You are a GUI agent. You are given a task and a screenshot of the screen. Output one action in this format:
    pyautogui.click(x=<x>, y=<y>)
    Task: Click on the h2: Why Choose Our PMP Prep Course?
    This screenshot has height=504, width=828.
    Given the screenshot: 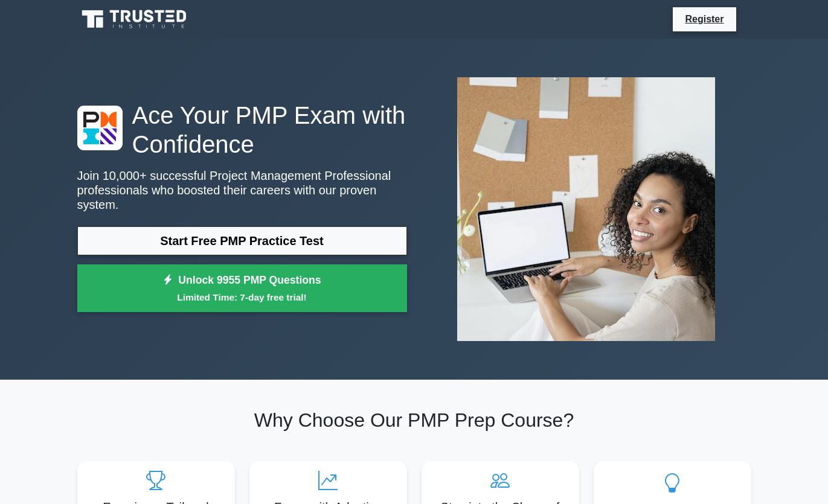 What is the action you would take?
    pyautogui.click(x=415, y=420)
    